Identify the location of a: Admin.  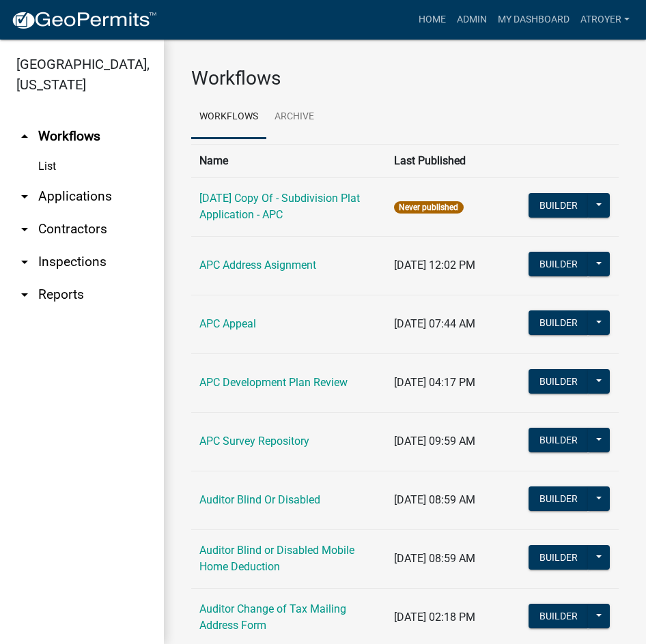
(472, 20).